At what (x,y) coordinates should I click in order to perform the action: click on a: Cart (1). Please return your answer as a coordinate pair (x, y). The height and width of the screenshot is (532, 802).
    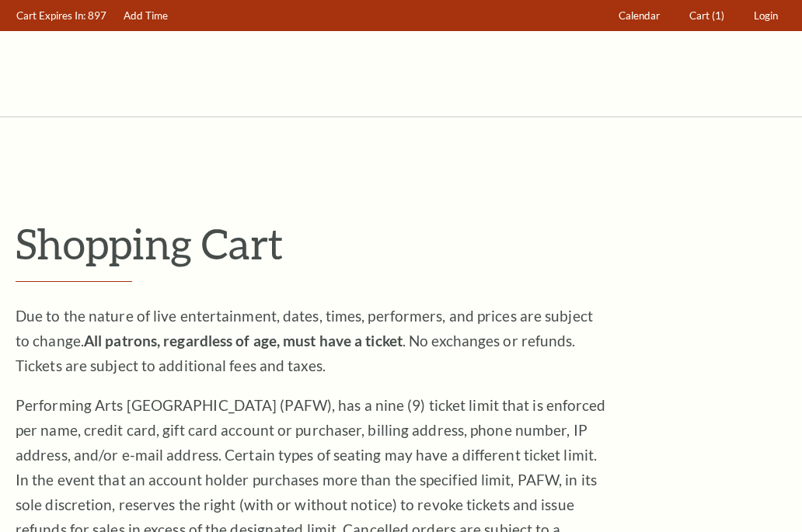
    Looking at the image, I should click on (707, 16).